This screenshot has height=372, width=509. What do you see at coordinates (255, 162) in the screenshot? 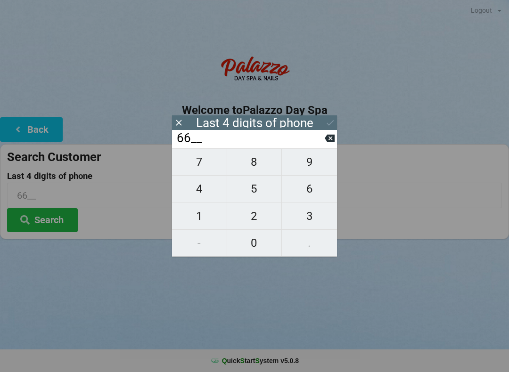
I see `span: 8` at bounding box center [255, 162].